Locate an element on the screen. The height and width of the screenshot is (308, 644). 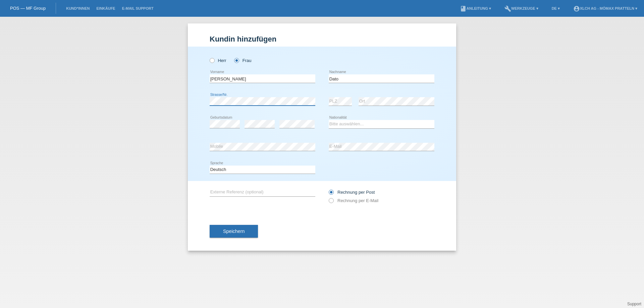
input: Rechnung per Post is located at coordinates (331, 194).